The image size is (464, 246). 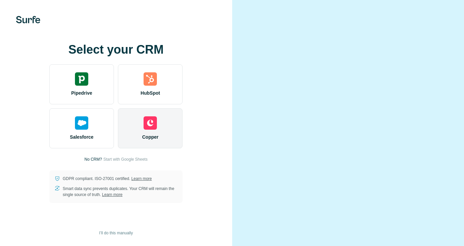 What do you see at coordinates (116, 50) in the screenshot?
I see `h1: Select your CRM` at bounding box center [116, 50].